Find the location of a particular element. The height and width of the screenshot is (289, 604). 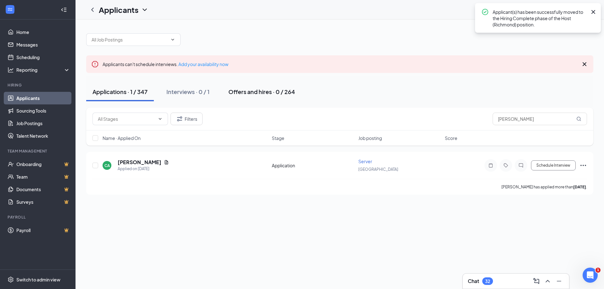

button: ChevronUp is located at coordinates (548, 281).